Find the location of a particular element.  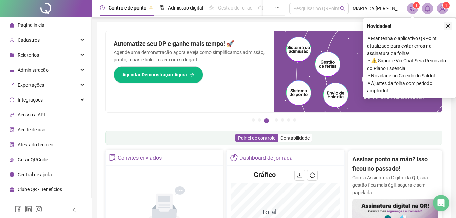

span: Admissão digital is located at coordinates (185, 8).